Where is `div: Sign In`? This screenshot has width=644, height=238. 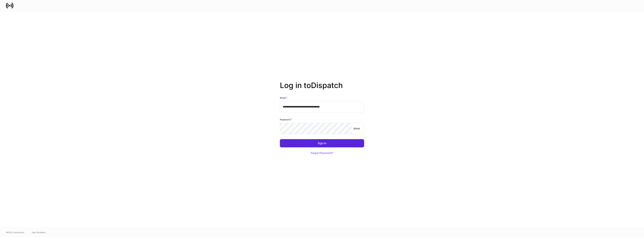
div: Sign In is located at coordinates (322, 143).